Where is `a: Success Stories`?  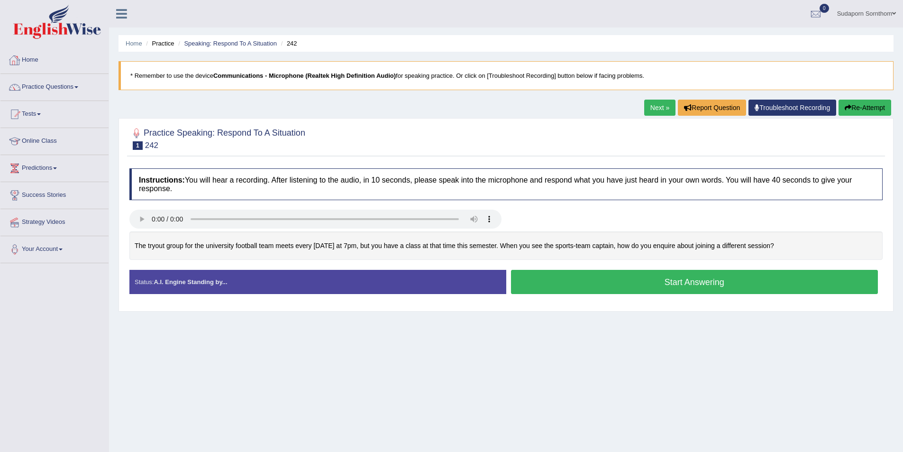
a: Success Stories is located at coordinates (55, 194).